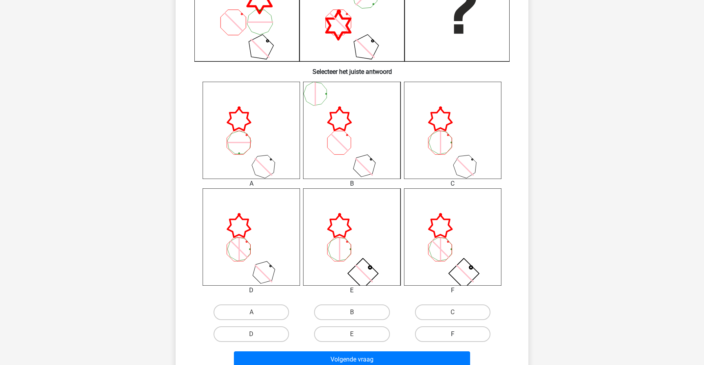 This screenshot has height=365, width=704. What do you see at coordinates (453, 334) in the screenshot?
I see `label: F` at bounding box center [453, 334].